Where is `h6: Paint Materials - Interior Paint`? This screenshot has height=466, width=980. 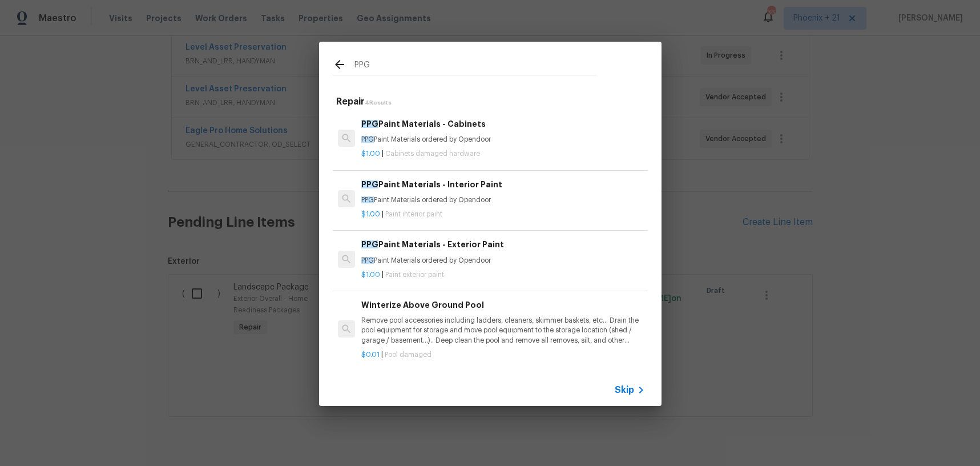
h6: Paint Materials - Interior Paint is located at coordinates (503, 184).